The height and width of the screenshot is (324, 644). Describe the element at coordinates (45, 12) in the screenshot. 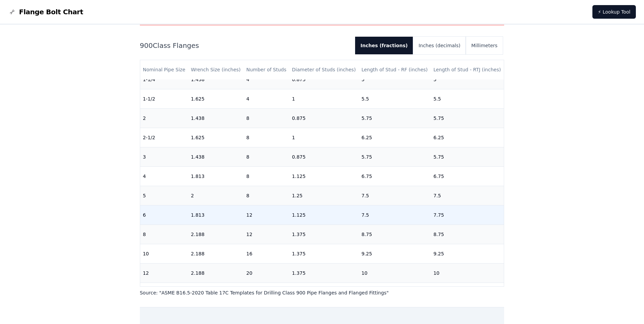

I see `a: Flange Bolt Chart LogoFlange Bolt Chart` at that location.